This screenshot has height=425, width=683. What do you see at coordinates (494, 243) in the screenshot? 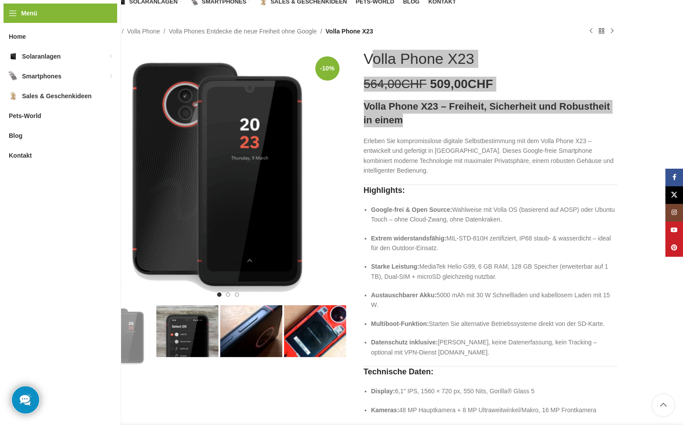
I see `p: MIL-STD-810H zertifiziert, IP68 staub- & wasserdicht – ideal für den Outdoor-Einsatz.` at bounding box center [494, 243].